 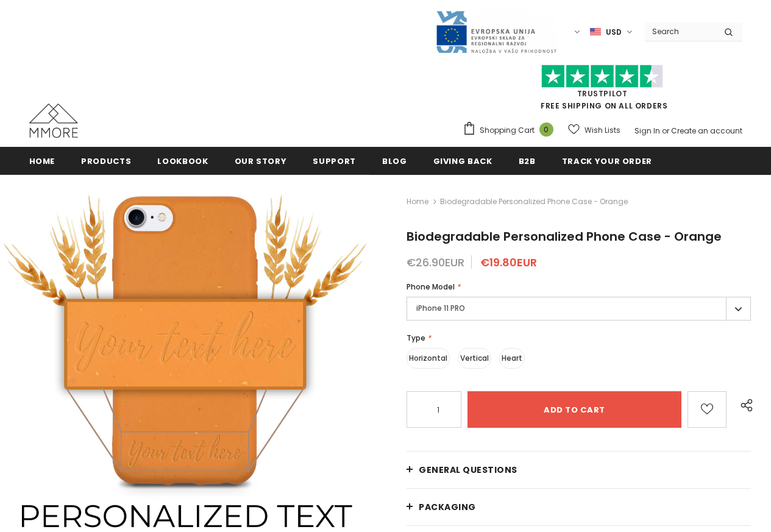 I want to click on input: Search Site, so click(x=679, y=31).